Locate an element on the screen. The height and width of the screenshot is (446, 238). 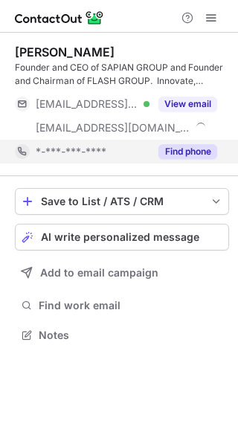
button: Find work email is located at coordinates (122, 305).